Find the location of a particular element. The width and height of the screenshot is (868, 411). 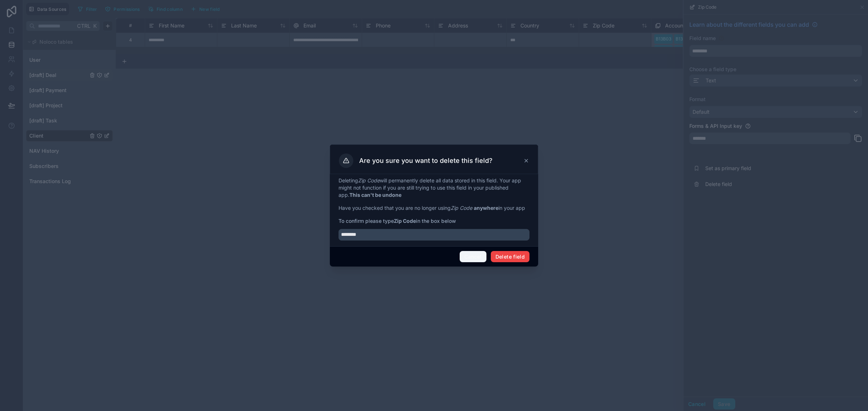

button: Delete field is located at coordinates (510, 257).